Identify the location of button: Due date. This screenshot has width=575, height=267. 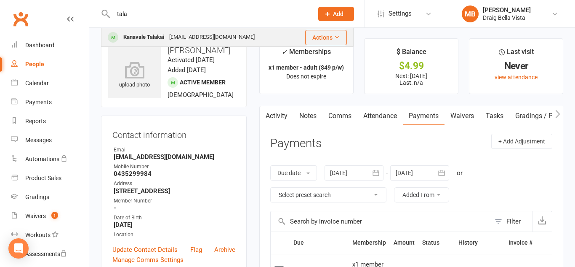
(294, 173).